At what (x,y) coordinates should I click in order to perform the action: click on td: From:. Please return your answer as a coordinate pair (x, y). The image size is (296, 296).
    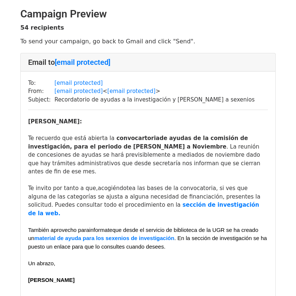
    Looking at the image, I should click on (41, 91).